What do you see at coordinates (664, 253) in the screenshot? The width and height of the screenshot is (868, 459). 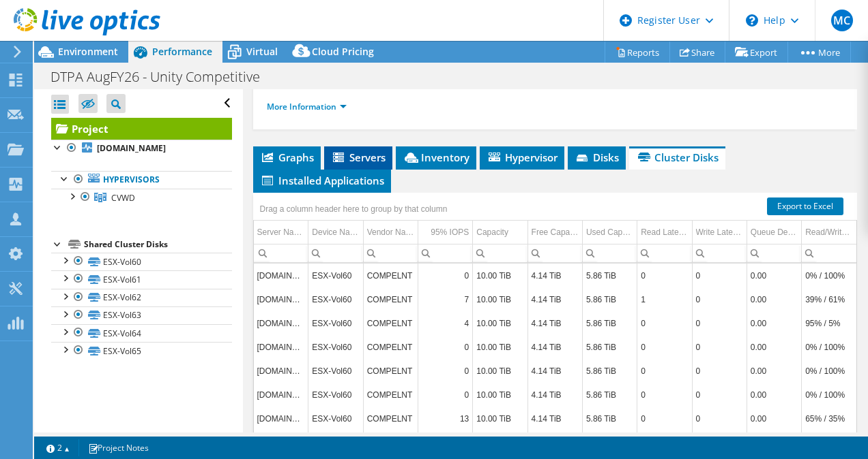 I see `td: Column Read Latency, Filter cell` at bounding box center [664, 253].